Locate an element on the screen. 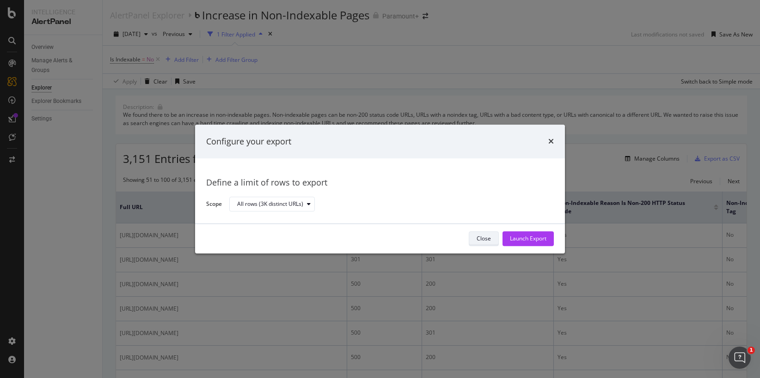 Image resolution: width=760 pixels, height=378 pixels. button: Close is located at coordinates (483, 239).